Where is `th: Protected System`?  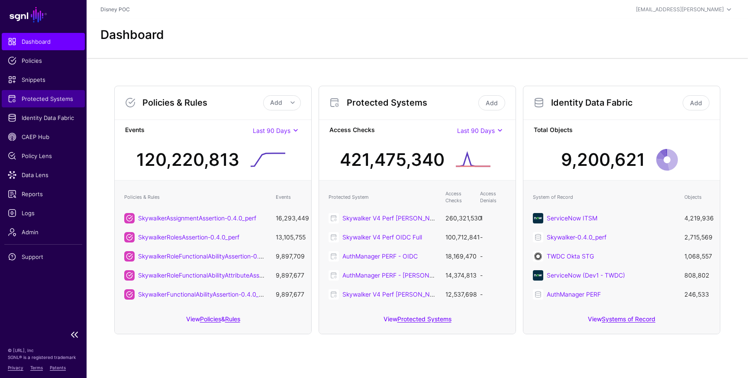
th: Protected System is located at coordinates (382, 197).